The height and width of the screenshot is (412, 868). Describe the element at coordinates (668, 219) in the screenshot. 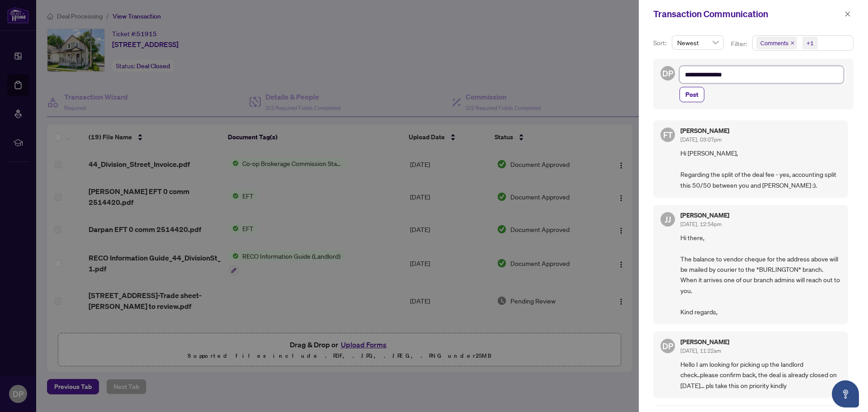

I see `span: JJ` at that location.